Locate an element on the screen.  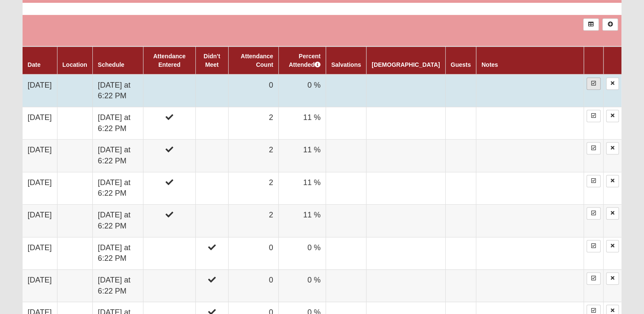
a: Notes is located at coordinates (489, 65).